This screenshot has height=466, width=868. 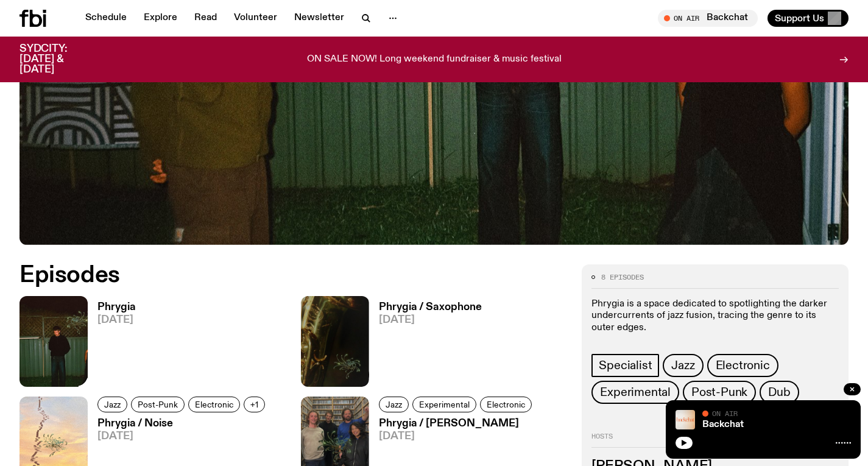 What do you see at coordinates (293, 275) in the screenshot?
I see `h2: Episodes` at bounding box center [293, 275].